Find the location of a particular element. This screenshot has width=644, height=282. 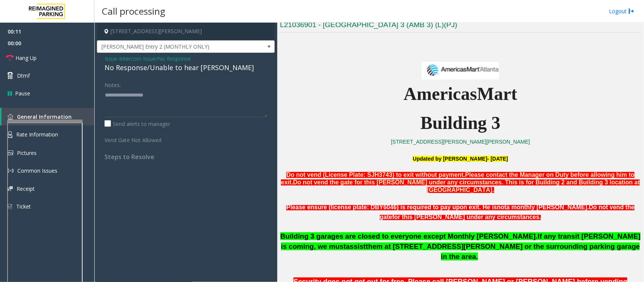

span: not is located at coordinates (502, 207).